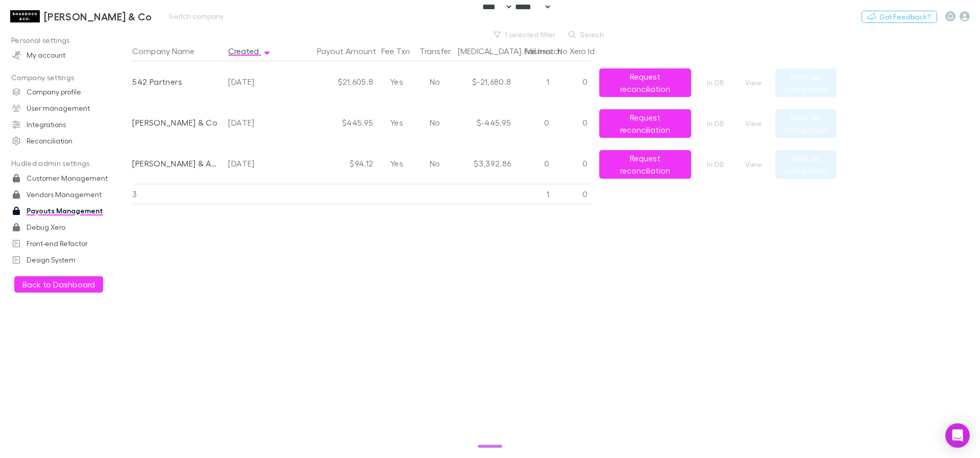 The height and width of the screenshot is (458, 980). What do you see at coordinates (484, 82) in the screenshot?
I see `div: $-21,680.8` at bounding box center [484, 82].